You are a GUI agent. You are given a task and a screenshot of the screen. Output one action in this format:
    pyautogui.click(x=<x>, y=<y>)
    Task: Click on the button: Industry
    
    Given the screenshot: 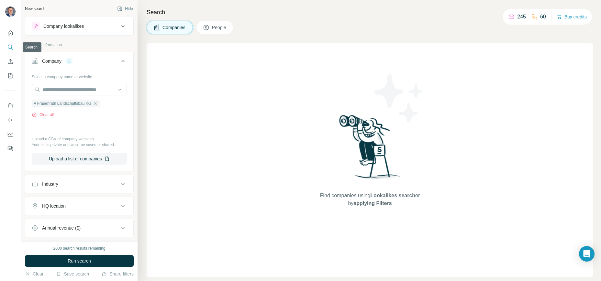 What is the action you would take?
    pyautogui.click(x=79, y=184)
    